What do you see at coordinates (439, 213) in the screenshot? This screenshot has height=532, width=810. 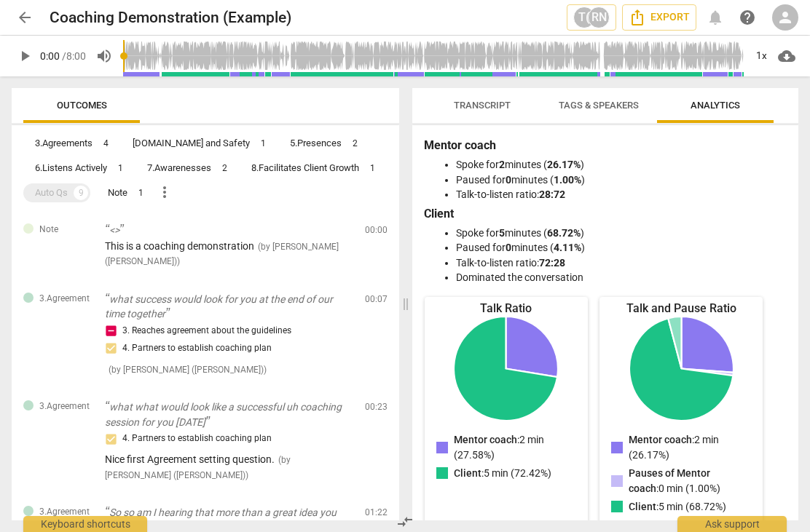 I see `b: Client` at bounding box center [439, 213].